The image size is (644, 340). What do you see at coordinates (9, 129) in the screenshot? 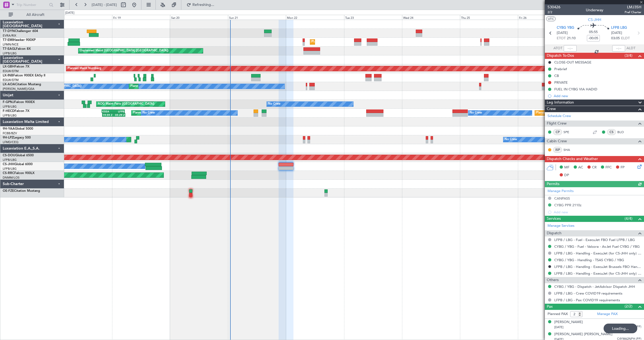
I see `span: 9H-YAA` at bounding box center [9, 129].